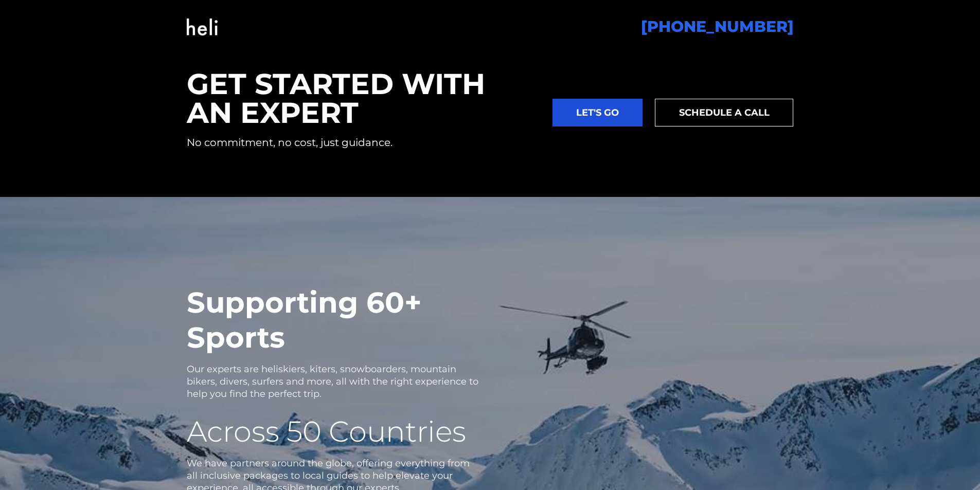  What do you see at coordinates (360, 98) in the screenshot?
I see `h2: GET STARTED WITH AN EXPERT` at bounding box center [360, 98].